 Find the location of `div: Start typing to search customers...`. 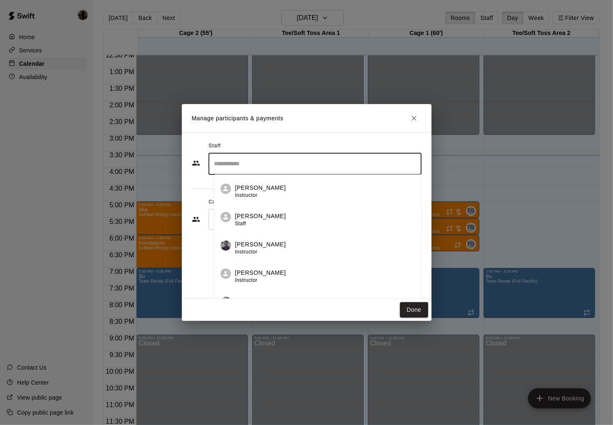

div: Start typing to search customers... is located at coordinates (315, 219).